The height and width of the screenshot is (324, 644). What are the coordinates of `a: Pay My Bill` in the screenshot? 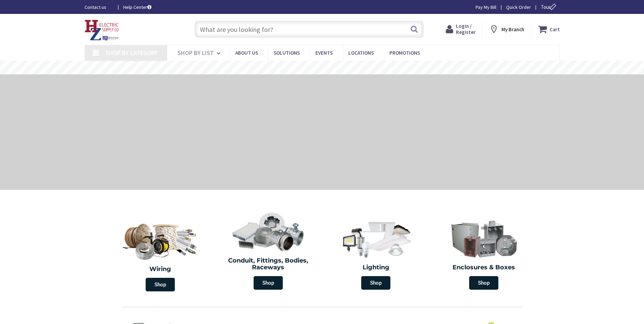 It's located at (486, 7).